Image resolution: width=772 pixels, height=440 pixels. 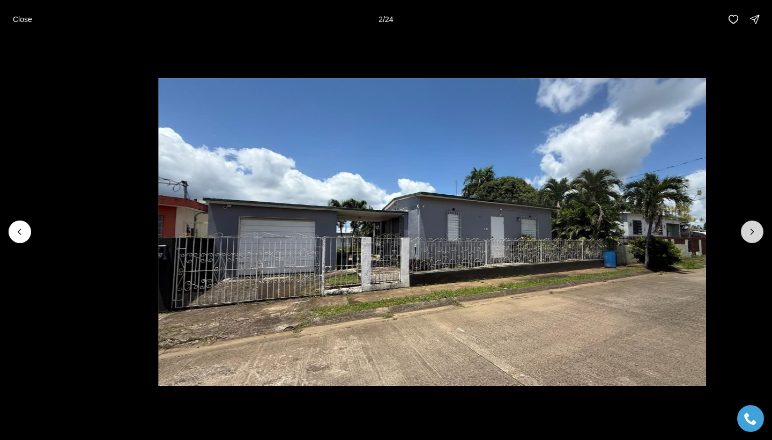 I want to click on button: Close, so click(x=23, y=19).